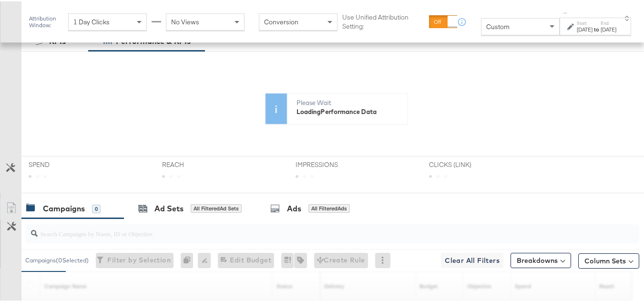 The image size is (644, 302). Describe the element at coordinates (541, 259) in the screenshot. I see `button: Breakdowns` at that location.